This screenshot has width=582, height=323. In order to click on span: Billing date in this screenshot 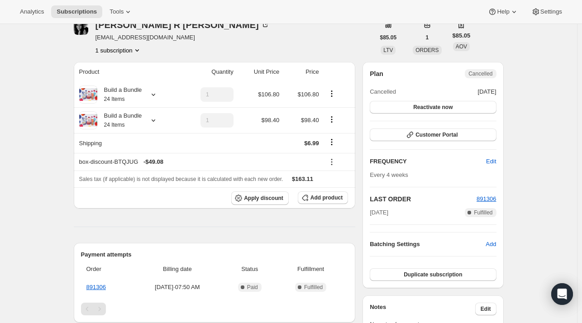, I will do `click(177, 269)`.